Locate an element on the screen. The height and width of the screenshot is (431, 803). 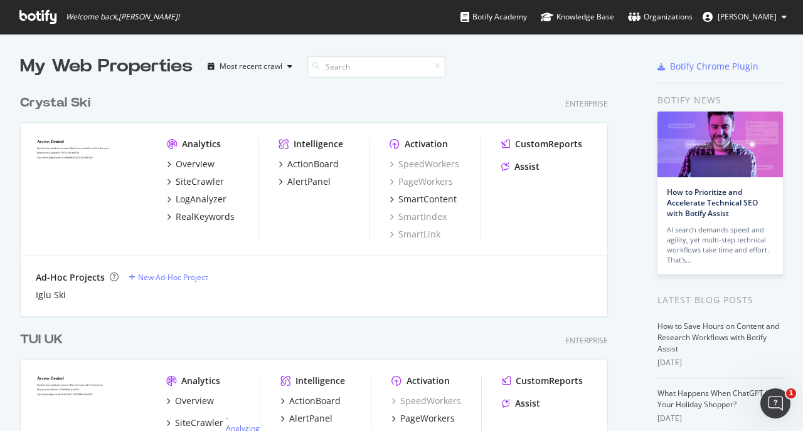
div: New Ad-Hoc Project is located at coordinates (172, 277).